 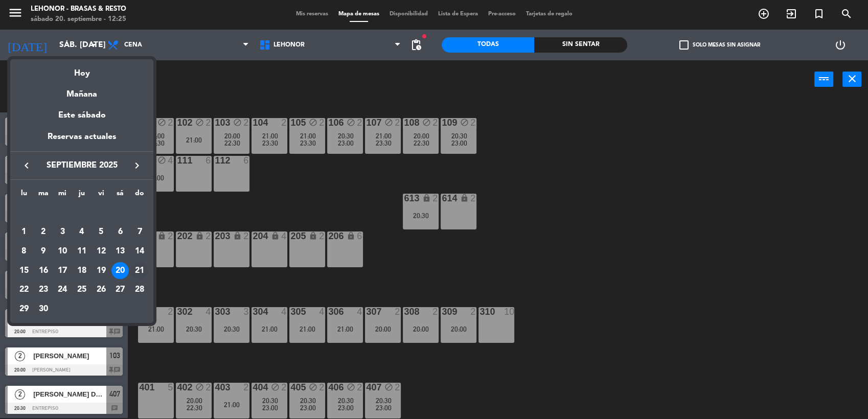 What do you see at coordinates (101, 271) in the screenshot?
I see `div: 19` at bounding box center [101, 271].